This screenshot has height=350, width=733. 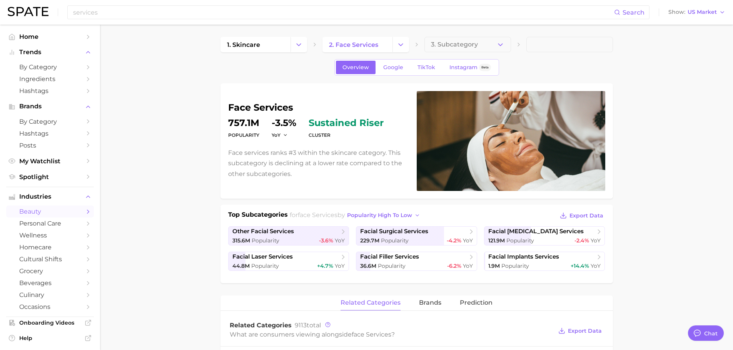 What do you see at coordinates (241, 241) in the screenshot?
I see `span: 315.6m` at bounding box center [241, 241].